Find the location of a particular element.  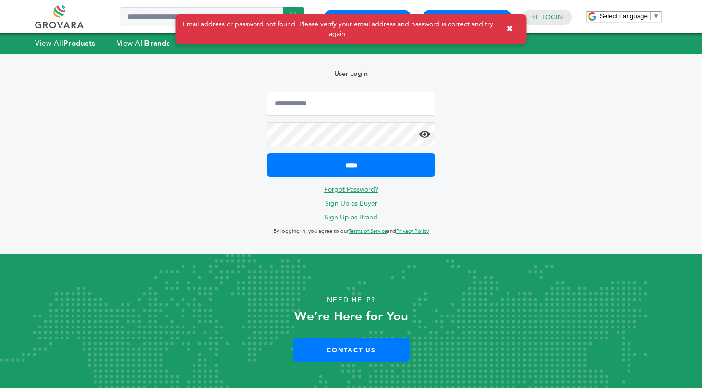

a: Buyer Registration is located at coordinates (367, 17).